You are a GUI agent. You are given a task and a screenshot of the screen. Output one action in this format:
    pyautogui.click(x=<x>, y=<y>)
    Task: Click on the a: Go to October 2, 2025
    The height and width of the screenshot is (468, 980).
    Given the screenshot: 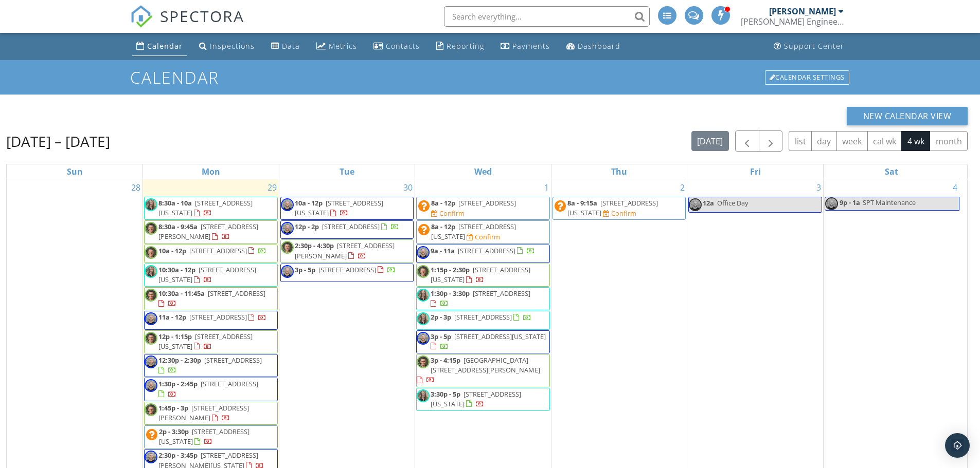 What is the action you would take?
    pyautogui.click(x=681, y=188)
    